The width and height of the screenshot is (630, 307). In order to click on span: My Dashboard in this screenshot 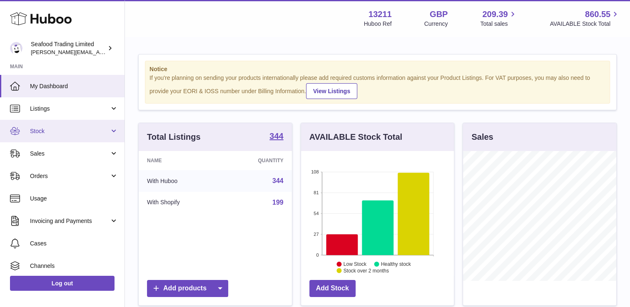, I will do `click(74, 86)`.